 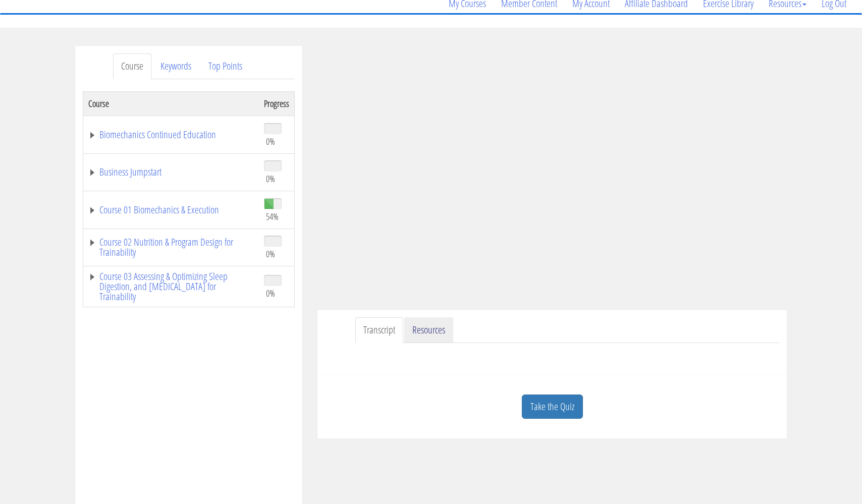 I want to click on a: Top Points, so click(x=225, y=66).